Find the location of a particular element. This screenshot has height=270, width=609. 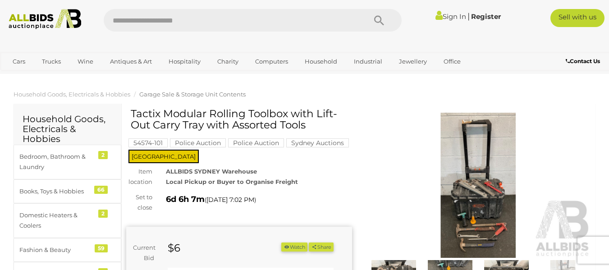

button: Watch is located at coordinates (295, 247).